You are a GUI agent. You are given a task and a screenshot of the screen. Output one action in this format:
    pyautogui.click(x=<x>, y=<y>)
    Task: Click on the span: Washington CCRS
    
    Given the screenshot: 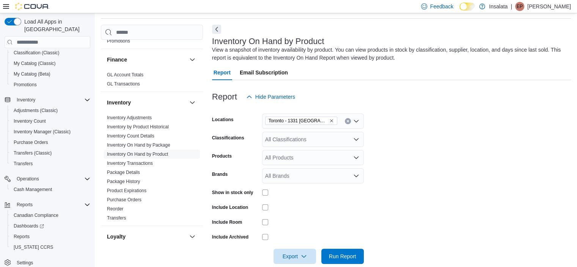 What is the action you would take?
    pyautogui.click(x=50, y=247)
    